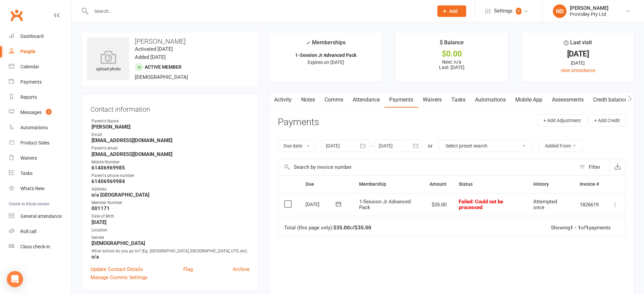  What do you see at coordinates (31, 112) in the screenshot?
I see `div: Messages` at bounding box center [31, 112].